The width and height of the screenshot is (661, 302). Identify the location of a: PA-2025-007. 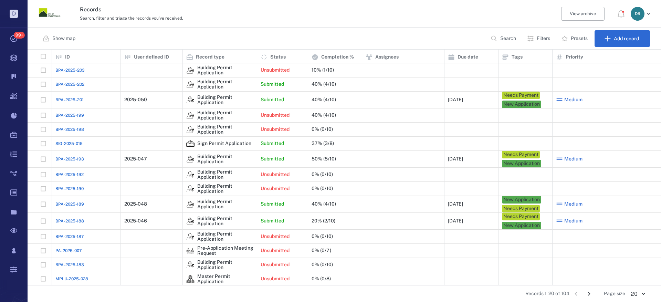
(69, 251).